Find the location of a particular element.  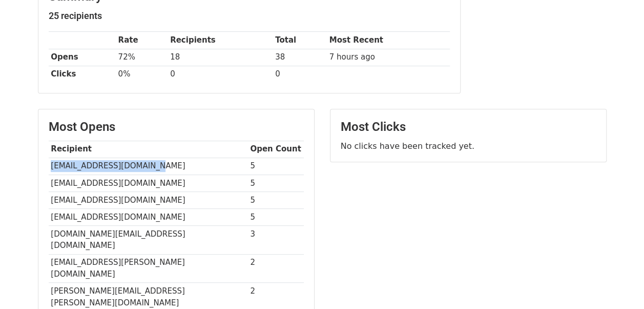

th: Opens is located at coordinates (82, 57).